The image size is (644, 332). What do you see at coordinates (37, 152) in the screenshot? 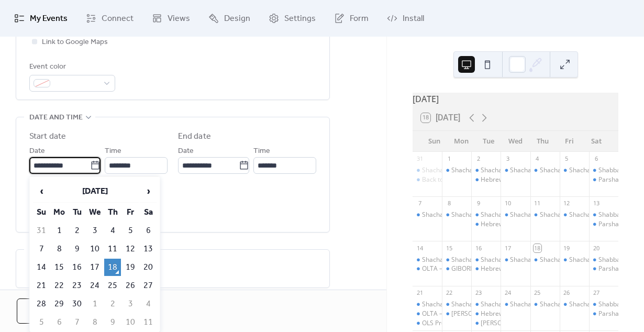
I see `span: Date` at bounding box center [37, 152].